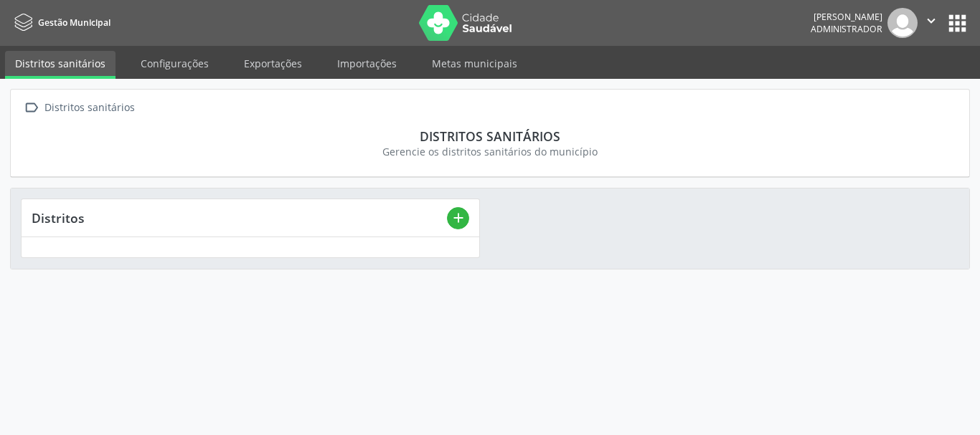 This screenshot has width=980, height=435. Describe the element at coordinates (174, 63) in the screenshot. I see `a: Configurações` at that location.